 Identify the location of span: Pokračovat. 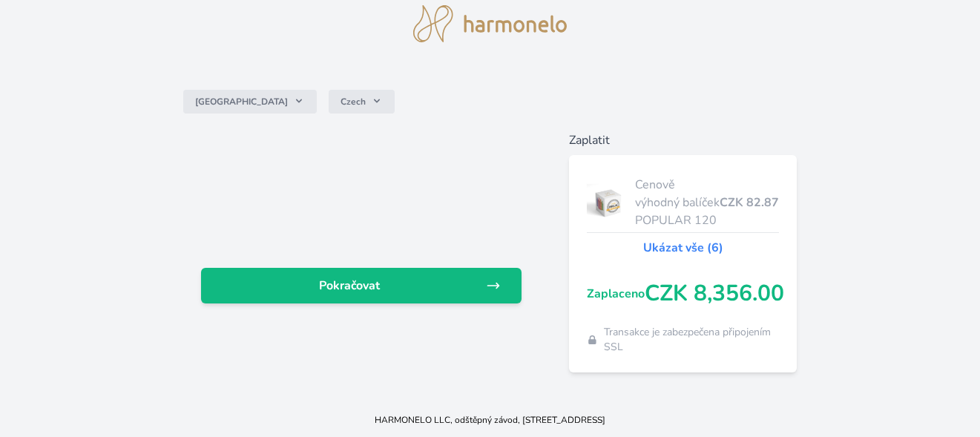
(350, 286).